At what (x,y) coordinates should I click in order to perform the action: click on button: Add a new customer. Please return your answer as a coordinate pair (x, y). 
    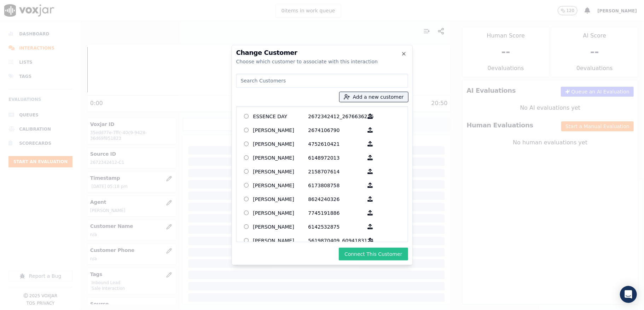
    Looking at the image, I should click on (374, 97).